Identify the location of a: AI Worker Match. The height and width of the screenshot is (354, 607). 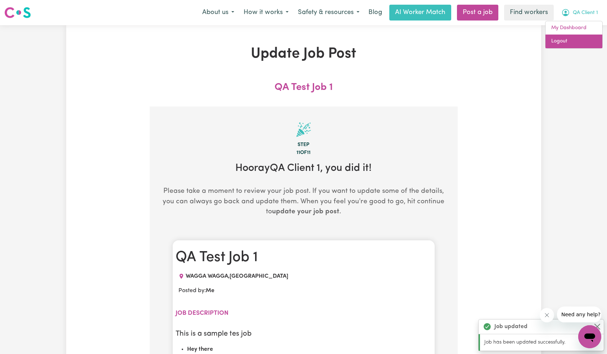
(420, 13).